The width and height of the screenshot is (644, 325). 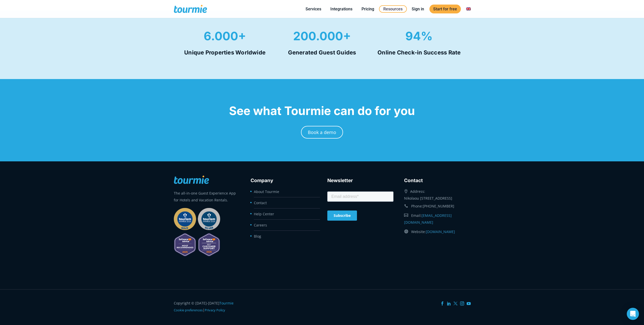 I want to click on span: See what Tourmie can do for you, so click(x=322, y=111).